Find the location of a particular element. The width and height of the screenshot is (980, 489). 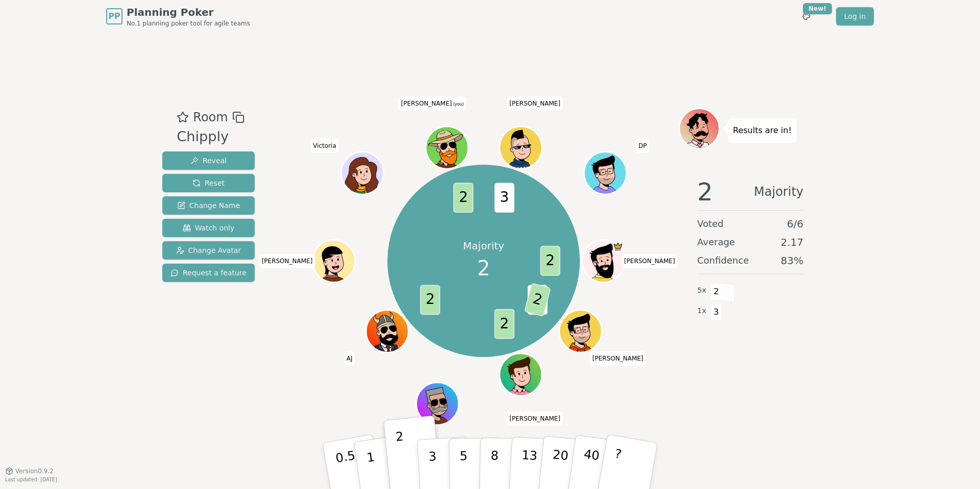

span: Confidence is located at coordinates (723, 261).